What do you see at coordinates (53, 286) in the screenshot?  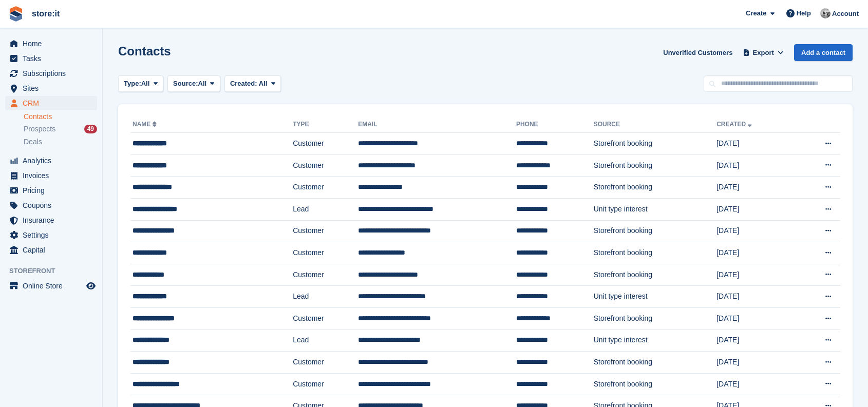 I see `span: Online Store` at bounding box center [53, 286].